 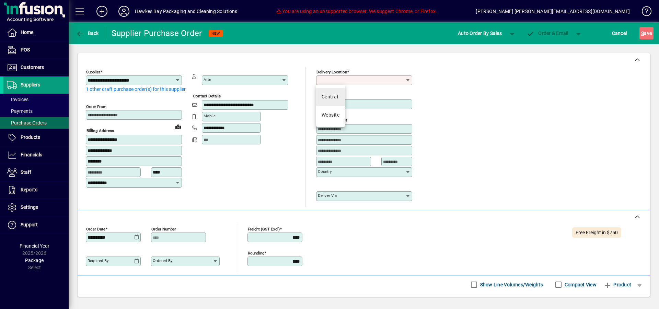 What do you see at coordinates (36, 68) in the screenshot?
I see `a: Customers` at bounding box center [36, 68].